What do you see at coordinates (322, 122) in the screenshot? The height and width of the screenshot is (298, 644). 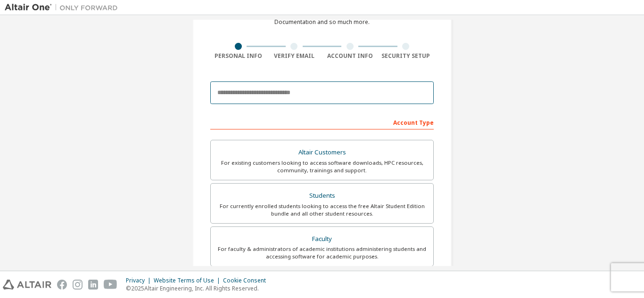 I see `div: Account Type` at bounding box center [322, 122].